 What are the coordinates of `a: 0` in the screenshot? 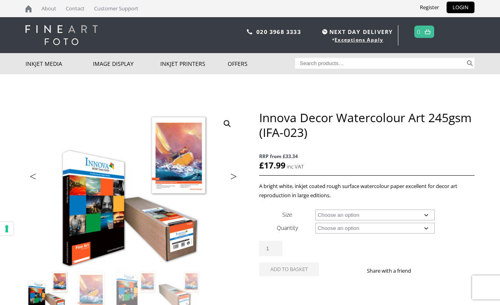 It's located at (419, 31).